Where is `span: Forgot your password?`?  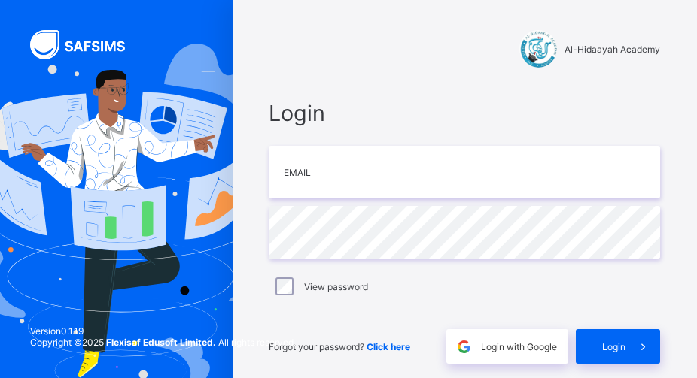
span: Forgot your password? is located at coordinates (339, 347).